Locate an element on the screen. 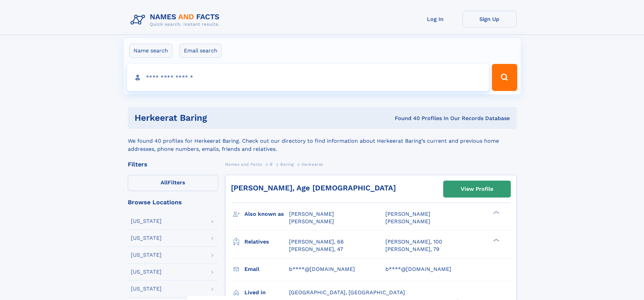  h3: Relatives is located at coordinates (266, 242).